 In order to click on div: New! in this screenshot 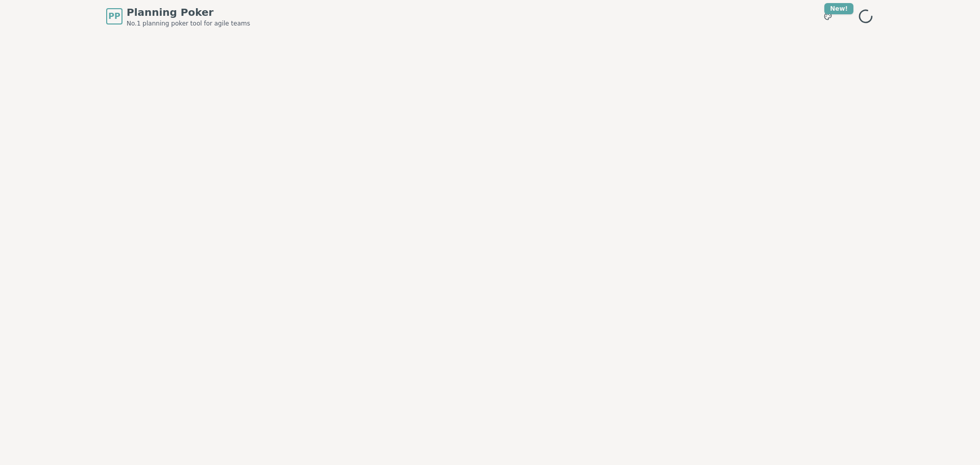, I will do `click(839, 9)`.